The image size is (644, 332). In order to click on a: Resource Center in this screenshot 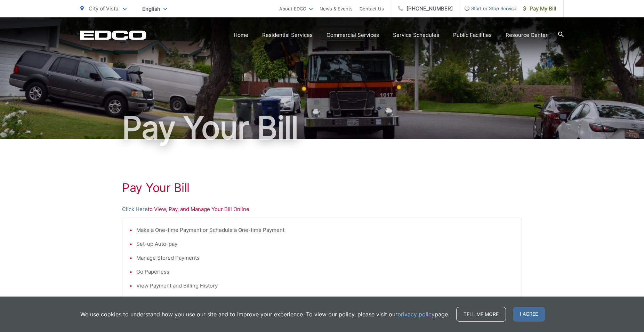, I will do `click(527, 35)`.